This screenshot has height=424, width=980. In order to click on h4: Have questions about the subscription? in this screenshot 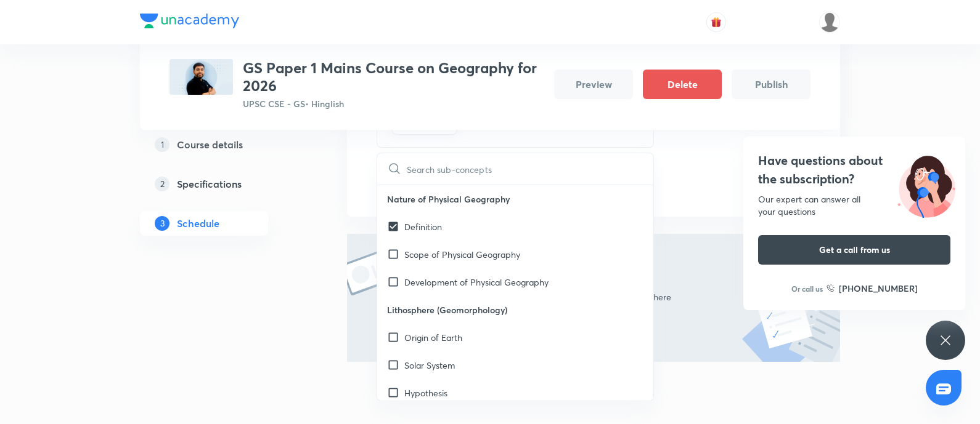, I will do `click(854, 170)`.